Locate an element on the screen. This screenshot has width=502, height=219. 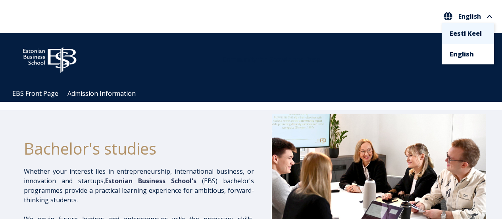
span: Community for Growth and Resp is located at coordinates (271, 59).